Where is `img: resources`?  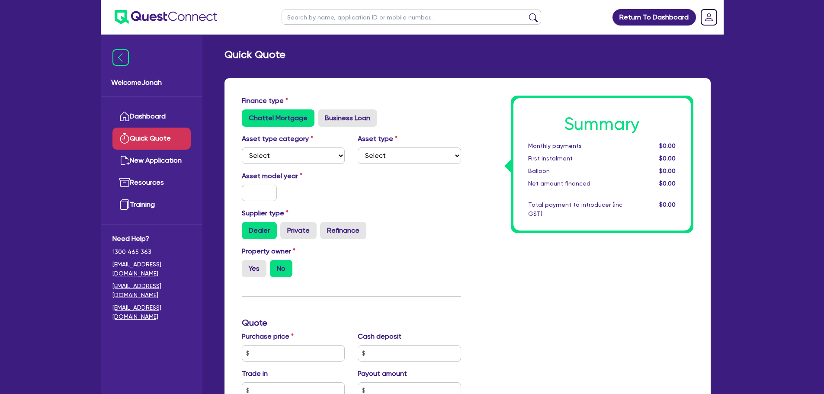
img: resources is located at coordinates (125, 183).